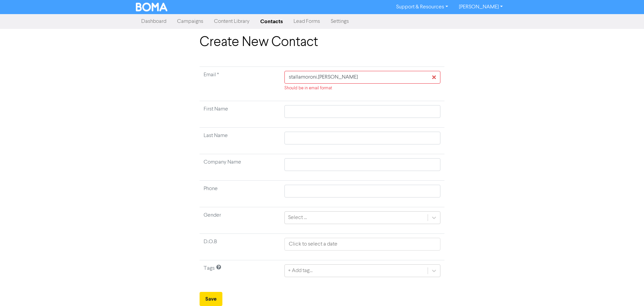 This screenshot has width=644, height=306. Describe the element at coordinates (307, 22) in the screenshot. I see `a: Lead Forms` at that location.